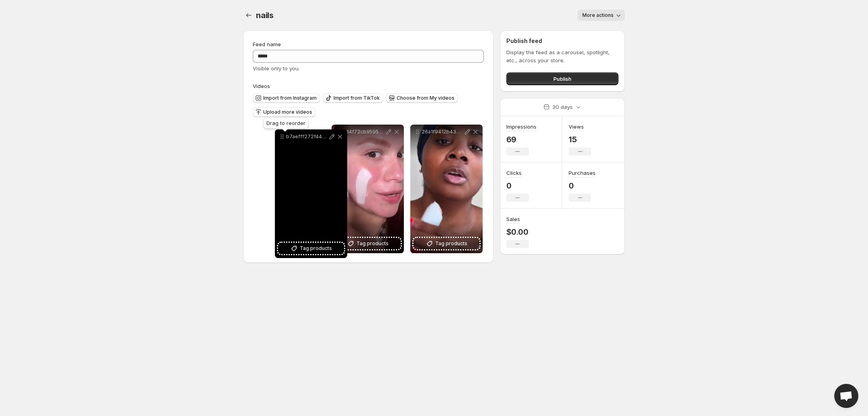  Describe the element at coordinates (311, 194) in the screenshot. I see `div: b7aefff272f444ac820e20b125f7b423HD-1080p-48Mbps-57396909Tag products` at that location.